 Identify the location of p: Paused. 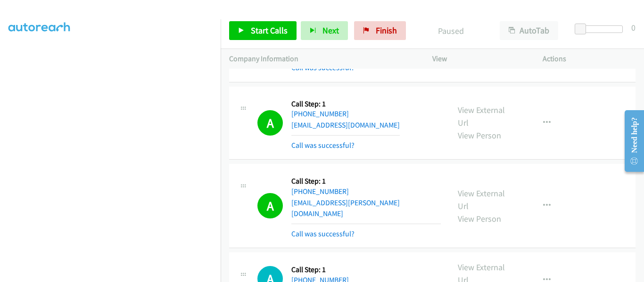
(451, 31).